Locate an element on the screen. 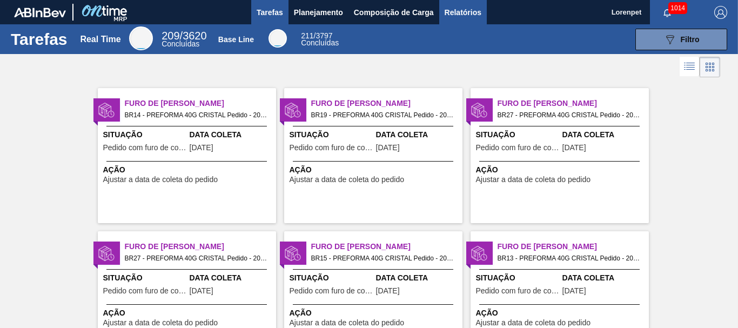  div: Visão em Cards is located at coordinates (709, 67).